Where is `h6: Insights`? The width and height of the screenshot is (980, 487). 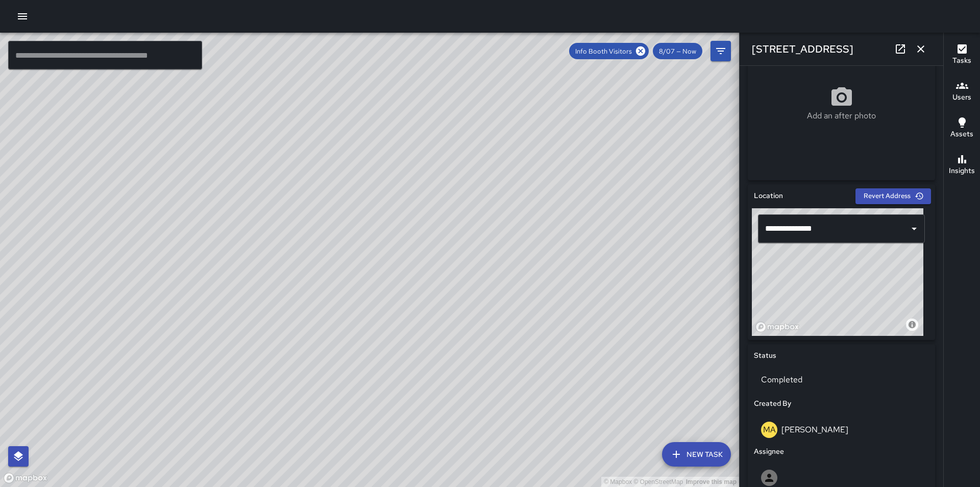
h6: Insights is located at coordinates (962, 171).